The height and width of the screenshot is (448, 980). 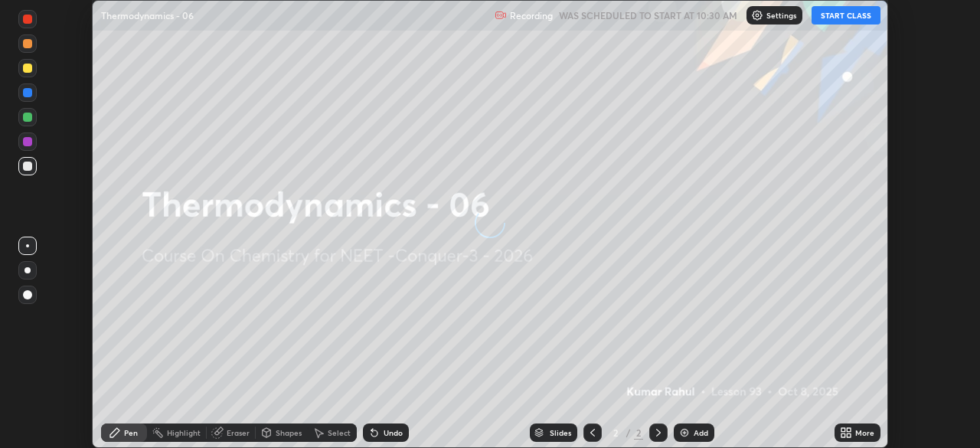 I want to click on div: Shapes, so click(x=289, y=432).